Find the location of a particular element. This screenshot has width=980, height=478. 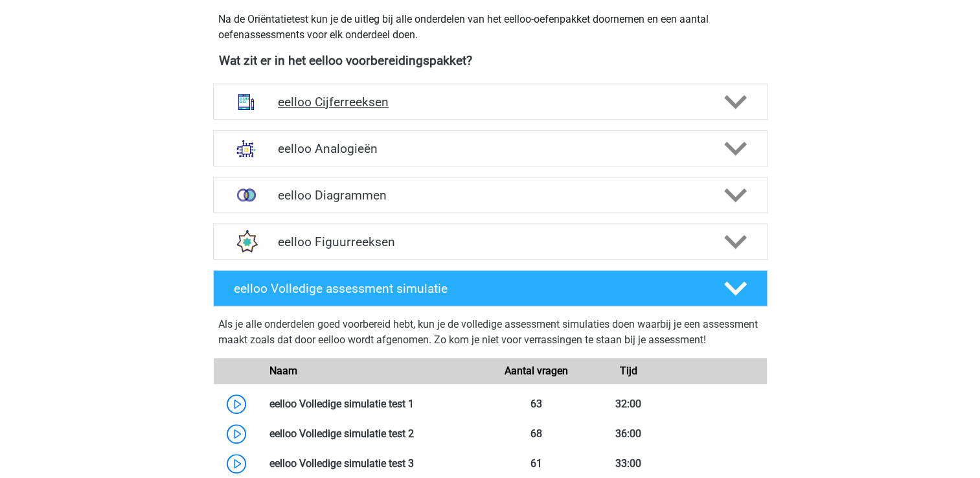

h4: eelloo Analogieën is located at coordinates (490, 148).